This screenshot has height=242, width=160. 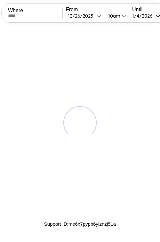 What do you see at coordinates (143, 16) in the screenshot?
I see `div: 1 / 4 / 2026` at bounding box center [143, 16].